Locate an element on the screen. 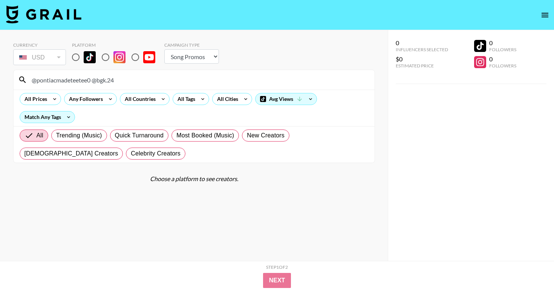 The height and width of the screenshot is (291, 554). button: Next is located at coordinates (277, 281).